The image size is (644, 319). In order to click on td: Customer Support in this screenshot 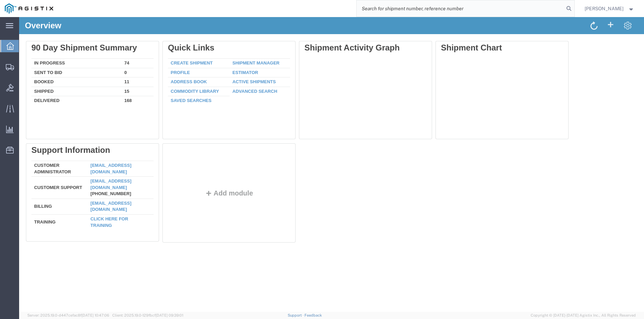, I will do `click(41, 171)`.